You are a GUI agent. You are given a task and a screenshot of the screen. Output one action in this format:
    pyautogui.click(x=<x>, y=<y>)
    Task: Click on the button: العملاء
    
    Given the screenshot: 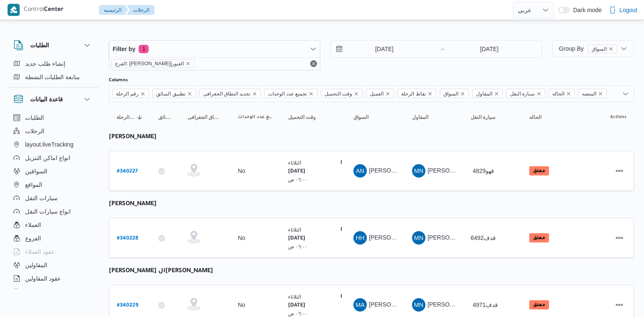 What is the action you would take?
    pyautogui.click(x=53, y=225)
    